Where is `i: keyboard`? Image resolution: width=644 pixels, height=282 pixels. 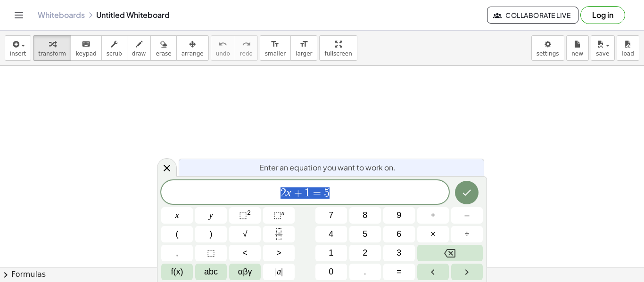 i: keyboard is located at coordinates (86, 45).